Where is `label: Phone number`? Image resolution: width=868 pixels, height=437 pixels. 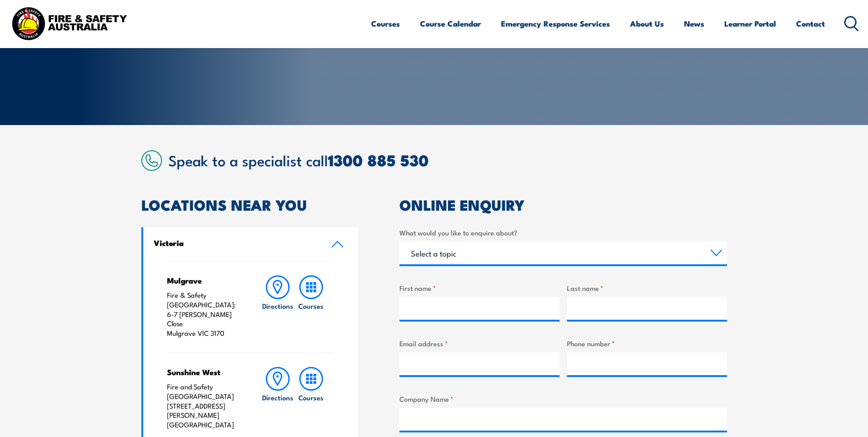 label: Phone number is located at coordinates (647, 343).